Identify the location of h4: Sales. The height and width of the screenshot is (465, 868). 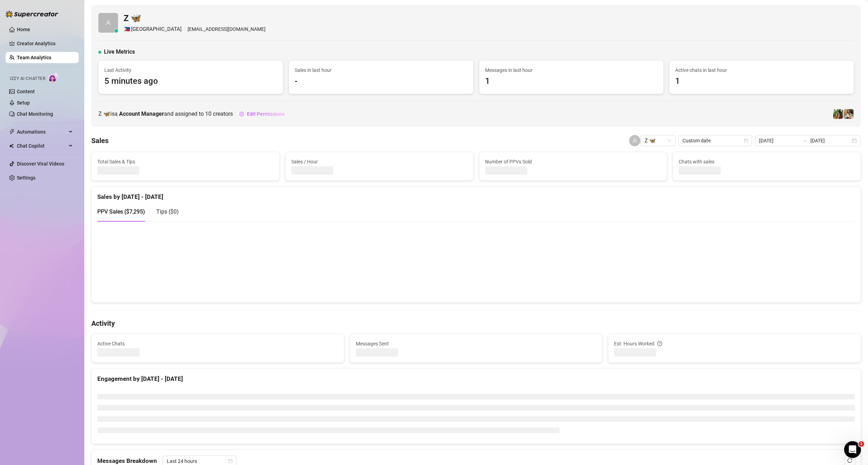
(100, 140).